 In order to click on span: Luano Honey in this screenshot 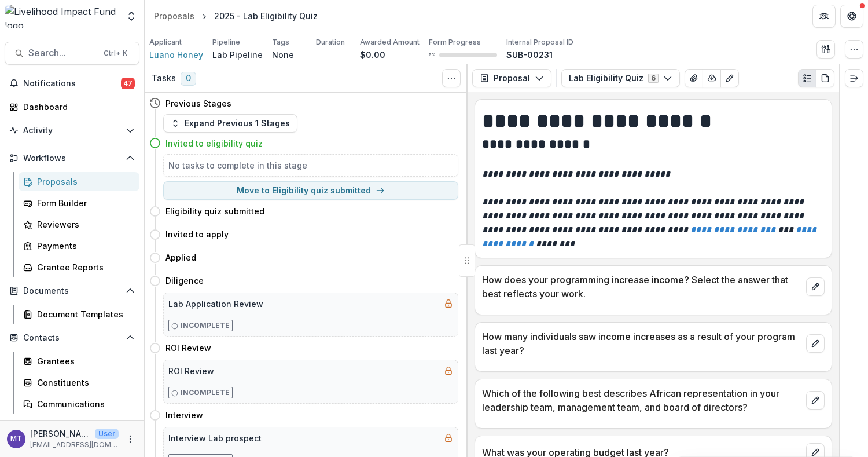, I will do `click(176, 54)`.